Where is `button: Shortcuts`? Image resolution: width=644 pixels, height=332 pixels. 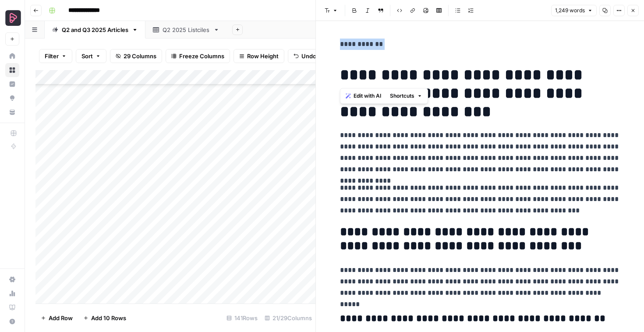 button: Shortcuts is located at coordinates (406, 96).